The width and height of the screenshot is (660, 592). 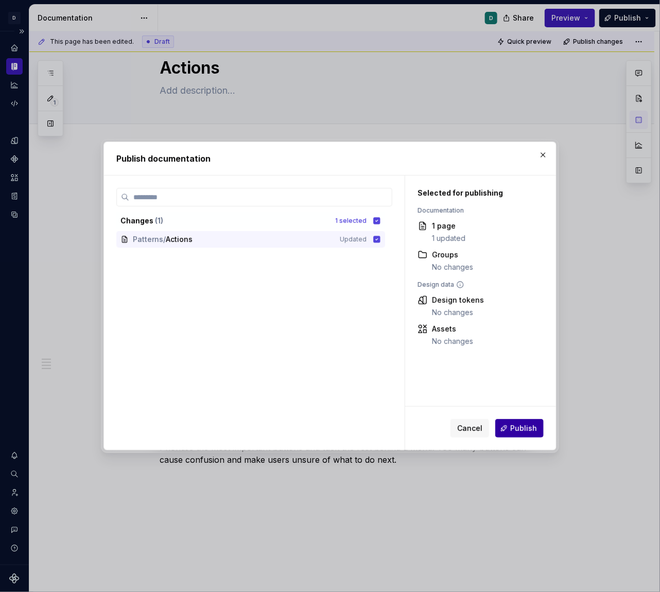 What do you see at coordinates (457, 300) in the screenshot?
I see `div: Design tokens` at bounding box center [457, 300].